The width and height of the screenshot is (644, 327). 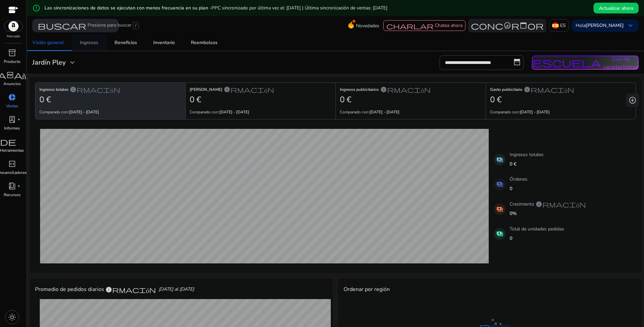 I want to click on span: inventory_2, so click(x=12, y=53).